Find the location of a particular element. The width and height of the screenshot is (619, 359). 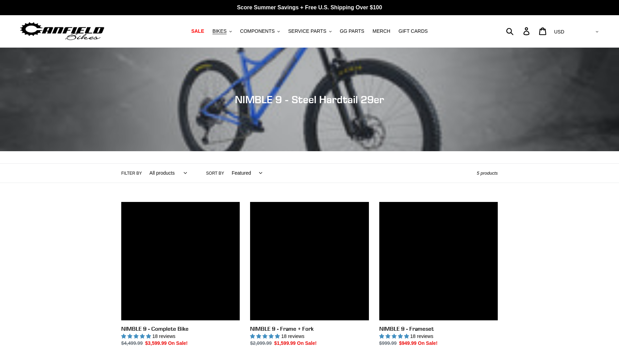

a: MERCH is located at coordinates (381, 31).